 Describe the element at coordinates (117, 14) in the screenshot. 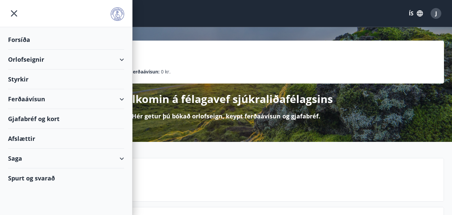

I see `img: union_logo` at that location.